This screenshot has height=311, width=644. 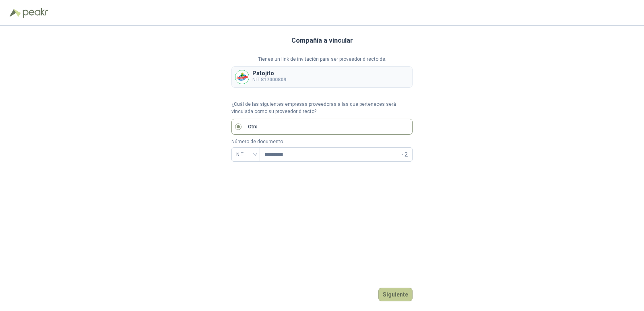 I want to click on p: ¿Cuál de las siguientes empresas proveedoras a las que perteneces será vinculada como su proveedo..., so click(x=322, y=108).